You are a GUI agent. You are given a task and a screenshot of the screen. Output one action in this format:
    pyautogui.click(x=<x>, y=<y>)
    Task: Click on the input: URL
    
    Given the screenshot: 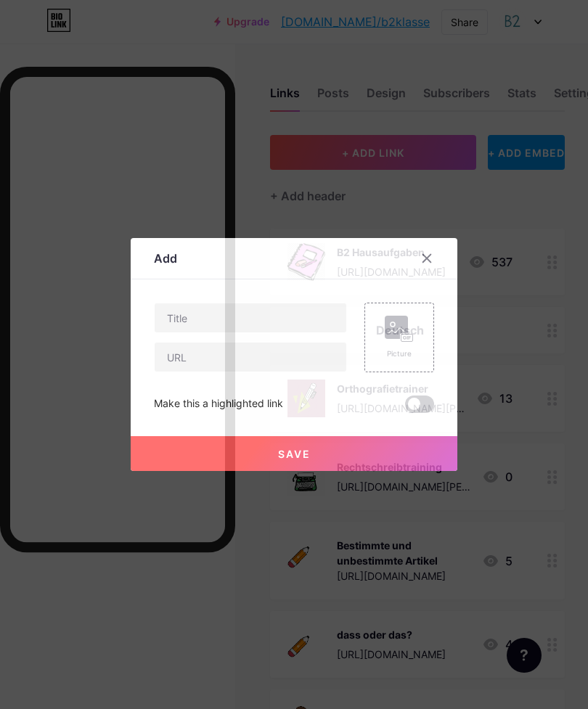 What is the action you would take?
    pyautogui.click(x=250, y=357)
    